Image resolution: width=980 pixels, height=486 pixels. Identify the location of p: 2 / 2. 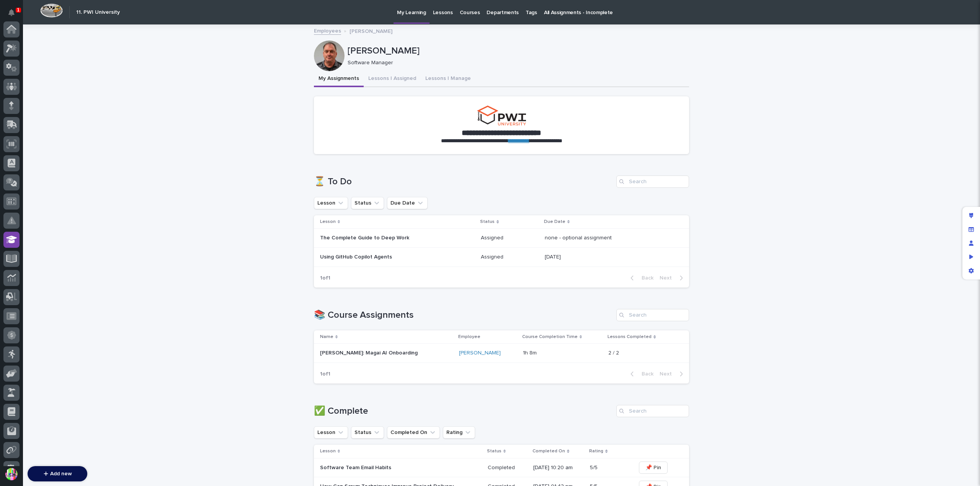
(614, 352).